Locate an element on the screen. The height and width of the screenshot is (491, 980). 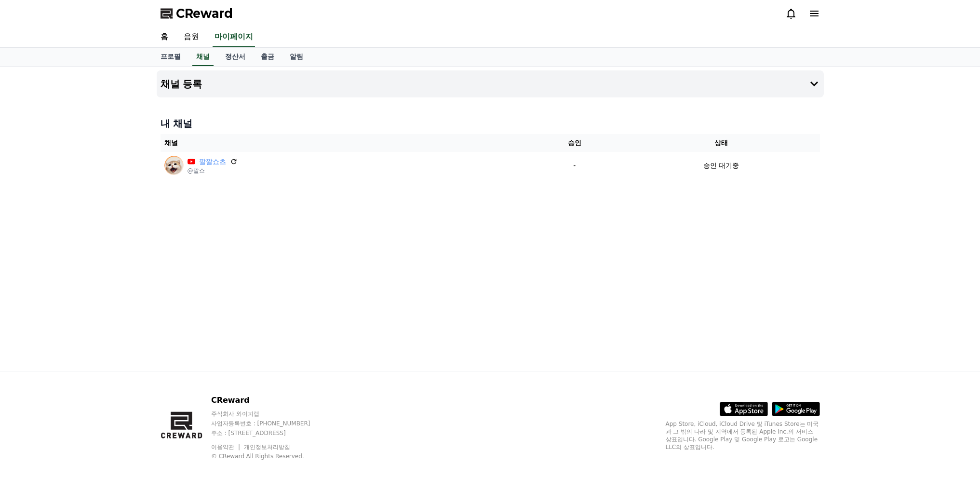
p: App Store, iCloud, iCloud Drive 및 iTunes Store는 미국과 그 밖의 나라 및 지역에서 등록된 Apple Inc.의 서비스 상표입니다. Goo... is located at coordinates (742, 435).